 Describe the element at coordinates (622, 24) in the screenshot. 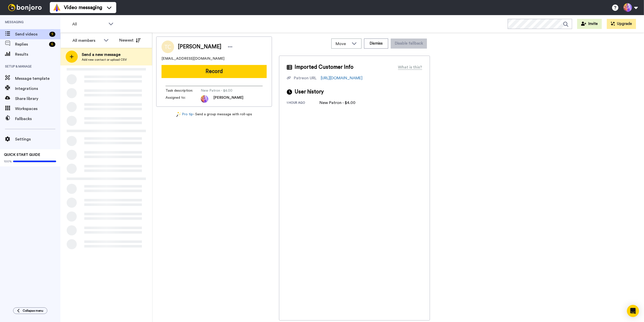

I see `button: Upgrade` at that location.